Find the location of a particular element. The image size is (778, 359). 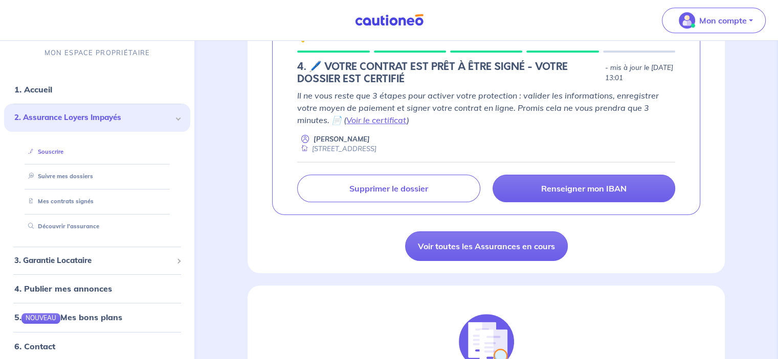

p: Il ne vous reste que 3 étapes pour activer votre protection : valider les informations, enregistr... is located at coordinates (486, 108).